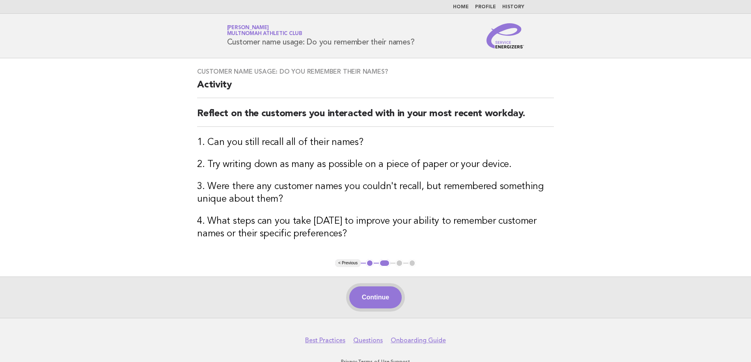 The width and height of the screenshot is (751, 362). What do you see at coordinates (375, 72) in the screenshot?
I see `h3: Customer name usage: Do you remember their names?` at bounding box center [375, 72].